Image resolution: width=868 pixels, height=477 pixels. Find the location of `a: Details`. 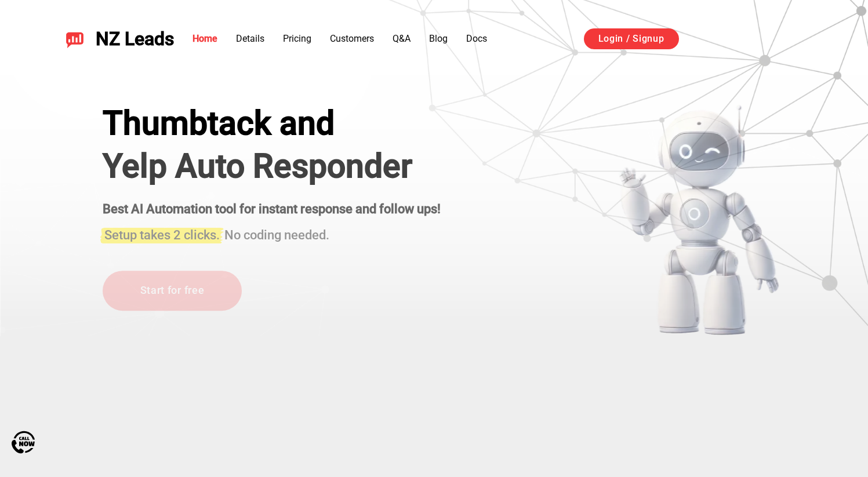

a: Details is located at coordinates (250, 38).